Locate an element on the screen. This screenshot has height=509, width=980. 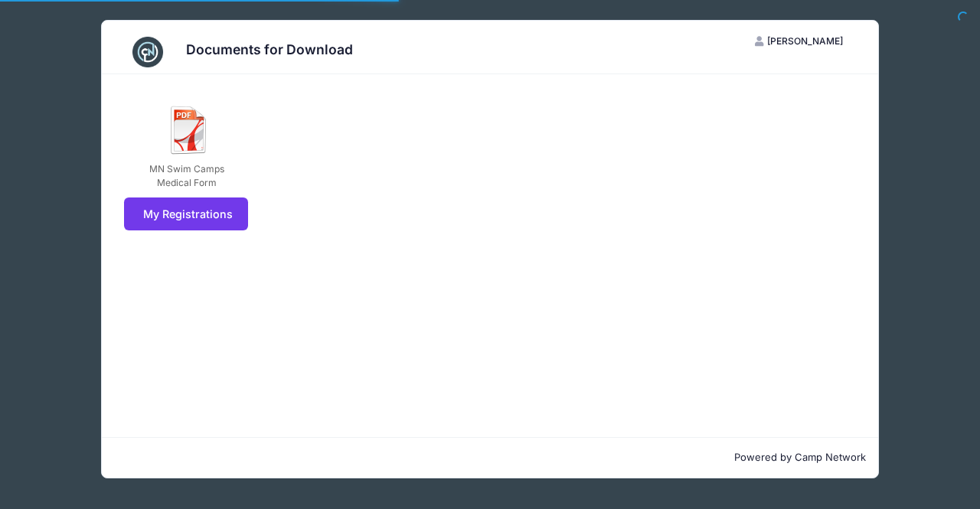
h3: Documents for Download is located at coordinates (269, 49).